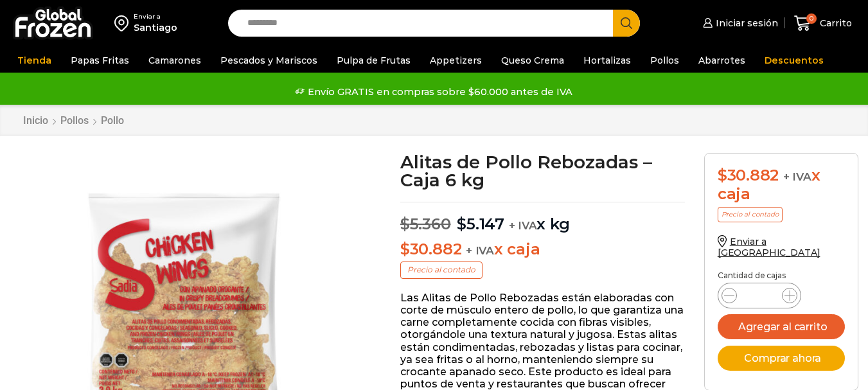  What do you see at coordinates (373, 60) in the screenshot?
I see `a: Pulpa de Frutas` at bounding box center [373, 60].